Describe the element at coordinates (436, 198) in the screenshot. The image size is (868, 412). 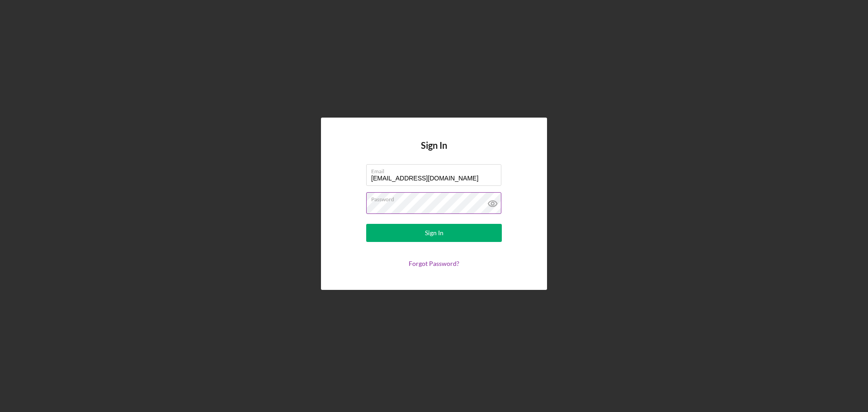
I see `label: Password` at that location.